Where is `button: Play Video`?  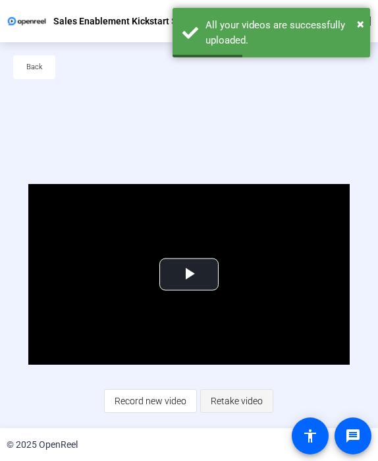
button: Play Video is located at coordinates (189, 274).